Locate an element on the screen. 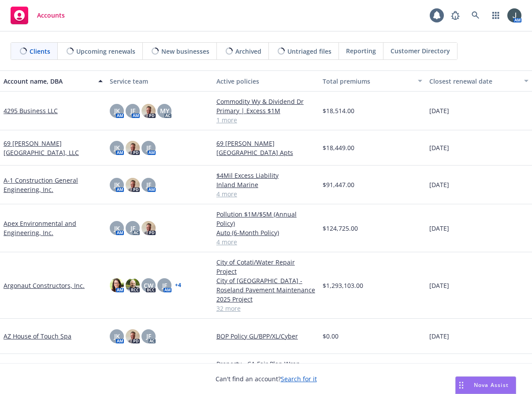 The height and width of the screenshot is (394, 532). span: $18,449.00 is located at coordinates (338, 148).